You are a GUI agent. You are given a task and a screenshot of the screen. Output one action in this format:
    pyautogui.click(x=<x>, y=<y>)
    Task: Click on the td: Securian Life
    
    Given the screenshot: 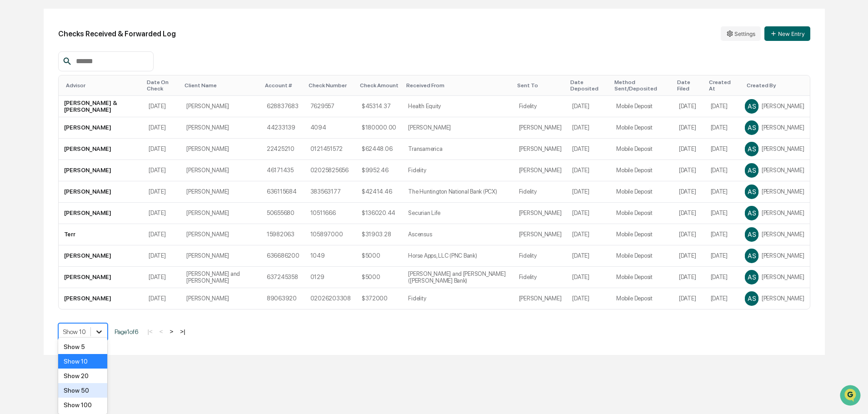 What is the action you would take?
    pyautogui.click(x=457, y=213)
    